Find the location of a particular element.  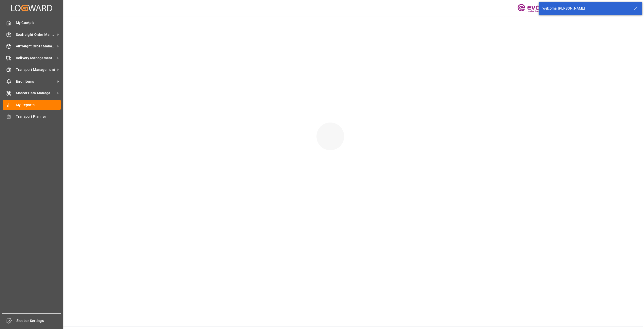

span: My Cockpit is located at coordinates (38, 22).